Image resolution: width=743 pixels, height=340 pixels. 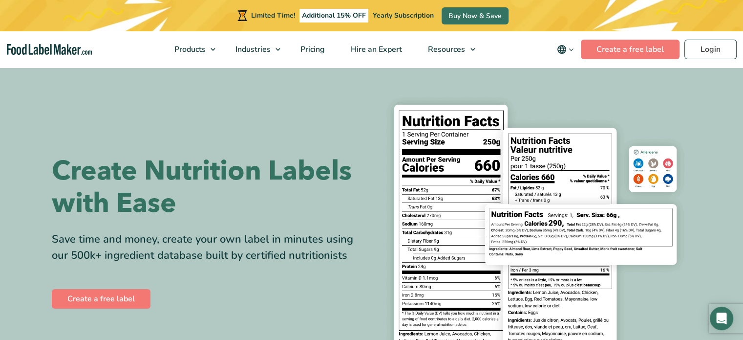 I want to click on a: Industries, so click(x=254, y=49).